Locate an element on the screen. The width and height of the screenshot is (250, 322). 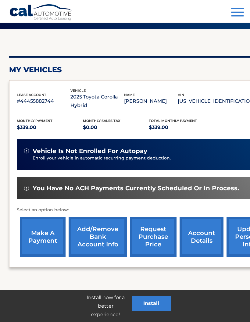
span: vehicle is located at coordinates (78, 91).